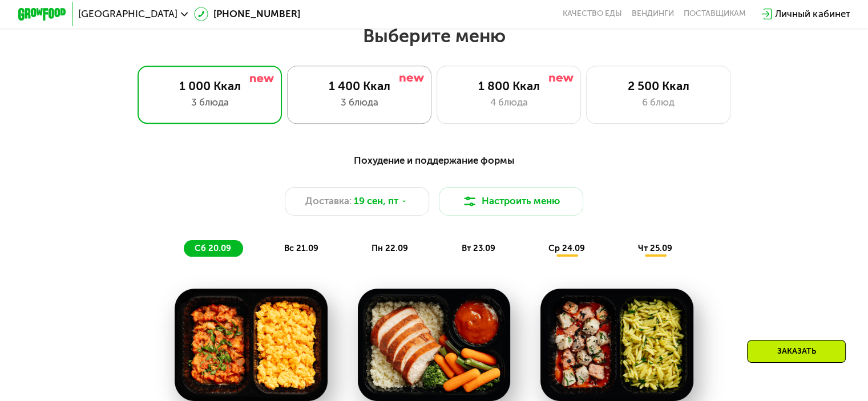 The height and width of the screenshot is (401, 868). What do you see at coordinates (714, 14) in the screenshot?
I see `div: поставщикам` at bounding box center [714, 14].